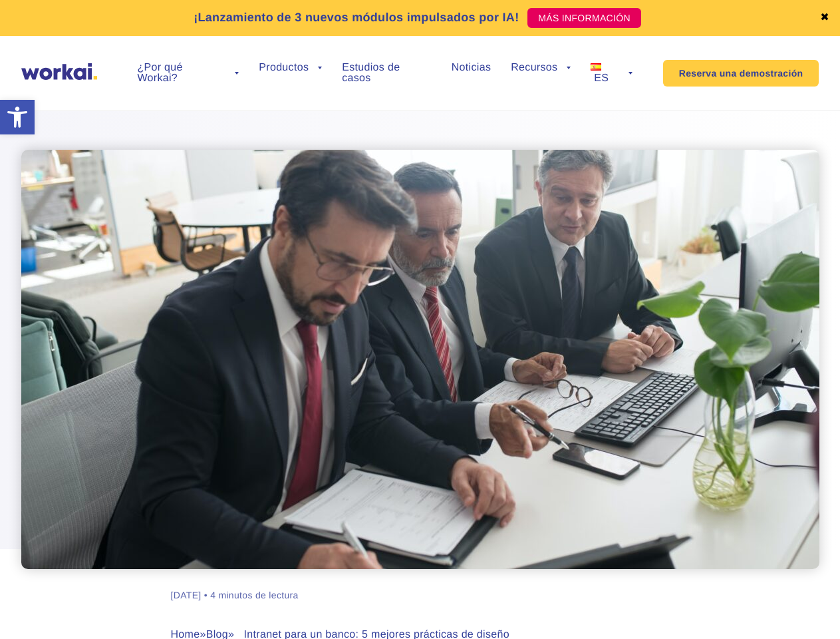  What do you see at coordinates (290, 68) in the screenshot?
I see `a: Productos` at bounding box center [290, 68].